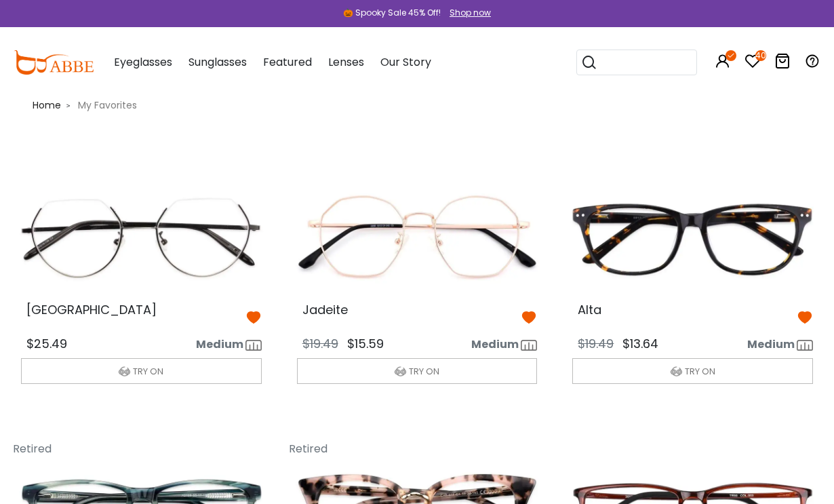 The image size is (834, 504). I want to click on div: 🎃 Spooky Sale 45% Off!, so click(392, 13).